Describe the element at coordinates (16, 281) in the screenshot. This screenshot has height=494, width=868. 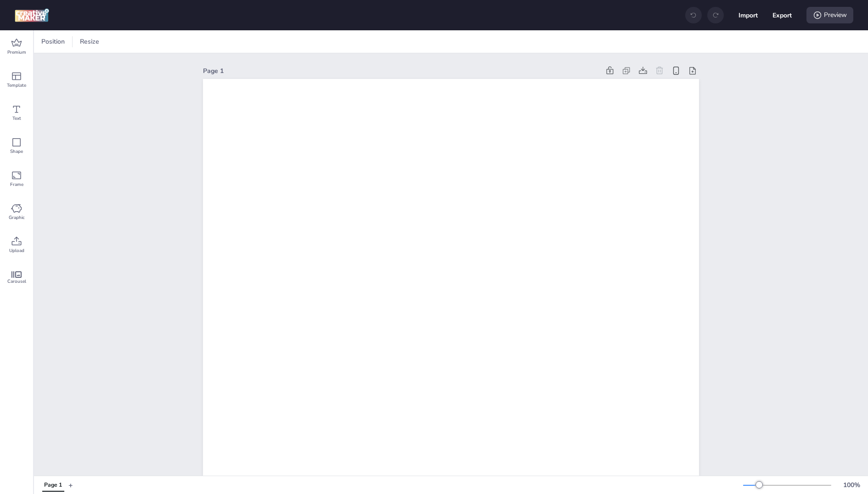
I see `span: Carousel` at that location.